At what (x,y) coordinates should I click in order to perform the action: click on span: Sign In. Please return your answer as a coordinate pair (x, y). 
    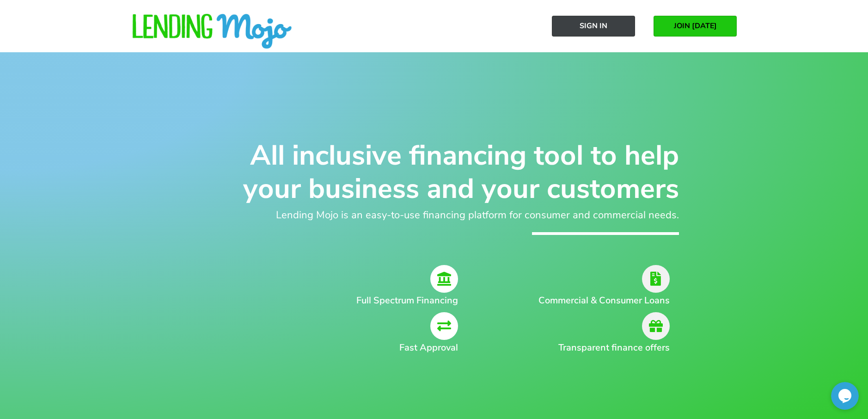
    Looking at the image, I should click on (593, 26).